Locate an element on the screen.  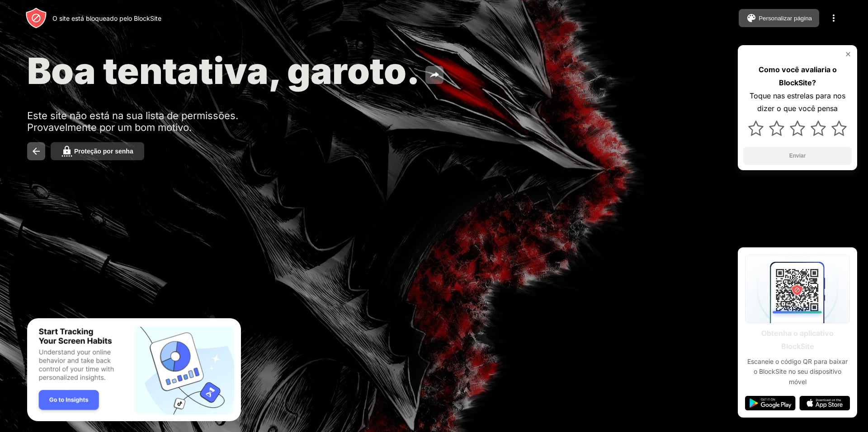
font: Como você avaliaria o BlockSite? is located at coordinates (798, 76).